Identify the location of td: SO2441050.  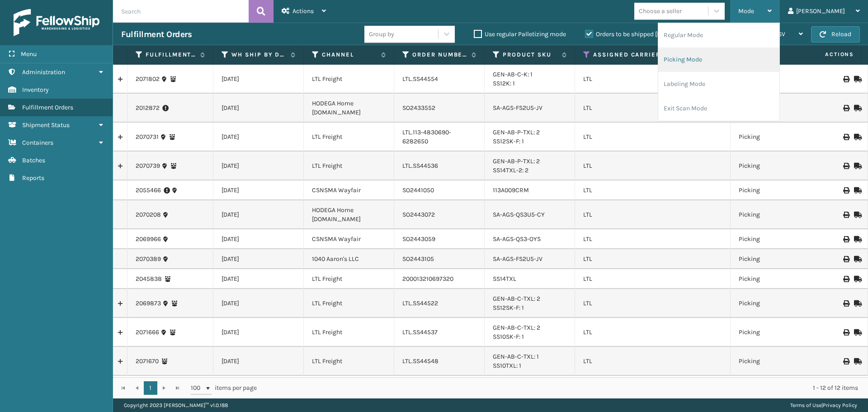
(440, 190).